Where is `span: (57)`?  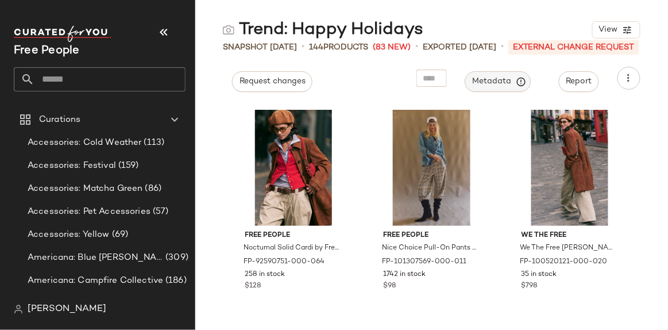 span: (57) is located at coordinates (160, 211).